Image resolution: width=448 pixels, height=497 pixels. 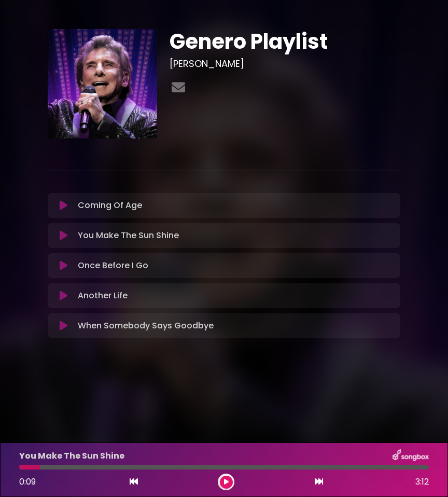 What do you see at coordinates (285, 41) in the screenshot?
I see `h1: Genero Playlist` at bounding box center [285, 41].